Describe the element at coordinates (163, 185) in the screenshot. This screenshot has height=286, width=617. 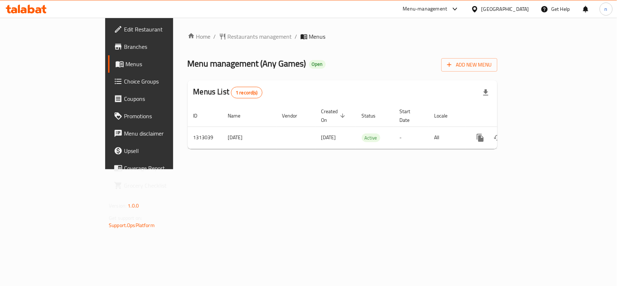
I see `span: Grocery Checklist` at that location.